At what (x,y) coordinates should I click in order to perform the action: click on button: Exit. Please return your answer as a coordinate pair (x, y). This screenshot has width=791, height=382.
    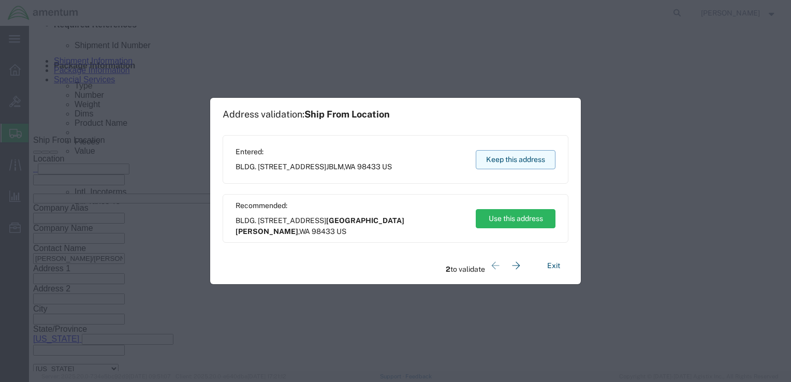
    Looking at the image, I should click on (553, 266).